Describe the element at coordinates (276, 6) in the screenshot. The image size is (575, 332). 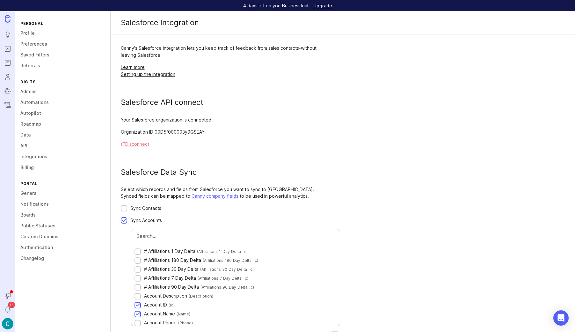
I see `p: 4 days left on your Business trial` at that location.